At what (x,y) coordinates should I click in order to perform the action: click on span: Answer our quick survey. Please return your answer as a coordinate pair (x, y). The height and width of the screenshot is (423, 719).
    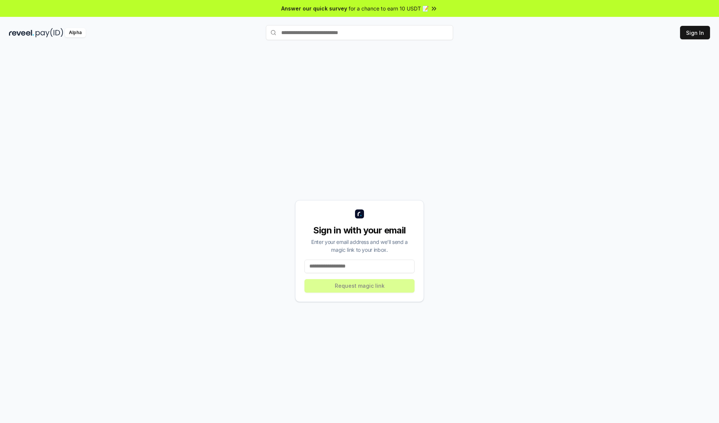
    Looking at the image, I should click on (314, 8).